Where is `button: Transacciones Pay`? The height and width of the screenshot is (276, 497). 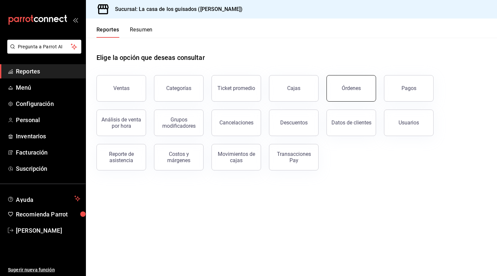
button: Transacciones Pay is located at coordinates (294, 157).